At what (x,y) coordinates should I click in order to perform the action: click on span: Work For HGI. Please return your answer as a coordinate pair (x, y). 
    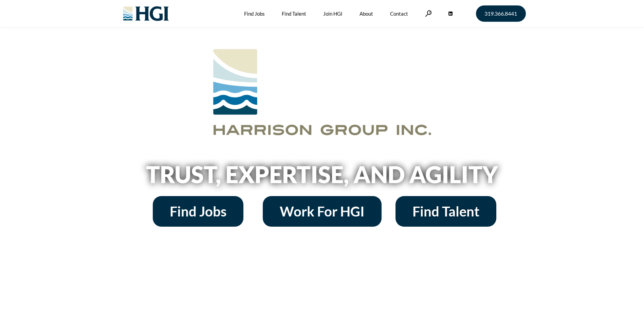
    Looking at the image, I should click on (322, 211).